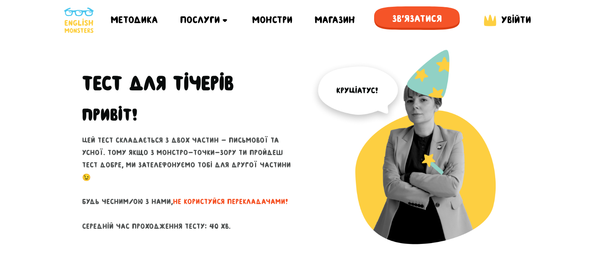 This screenshot has height=277, width=606. What do you see at coordinates (490, 20) in the screenshot?
I see `img: English Monsters login` at bounding box center [490, 20].